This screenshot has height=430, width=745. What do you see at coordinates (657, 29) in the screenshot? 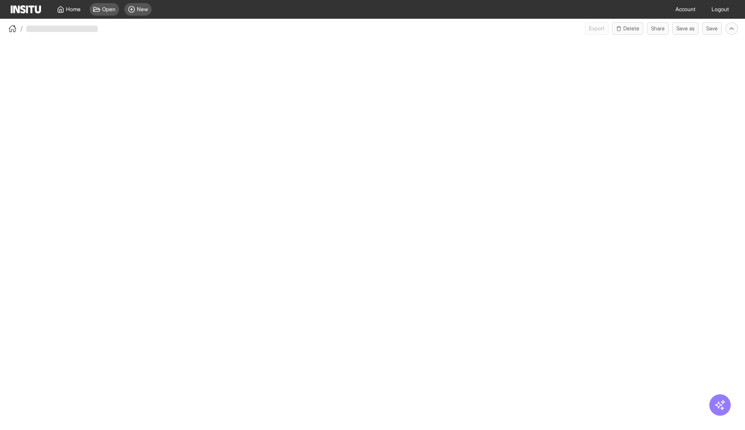
I see `button: Share` at bounding box center [657, 29].